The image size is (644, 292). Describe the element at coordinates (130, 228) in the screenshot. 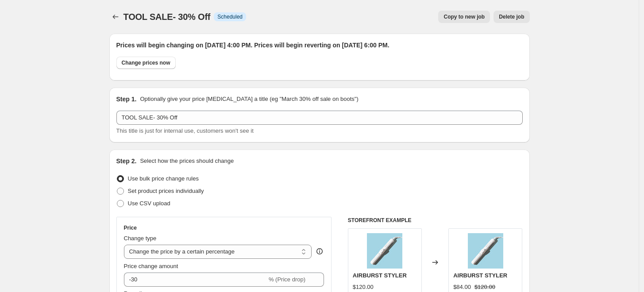

I see `h3: Price` at that location.